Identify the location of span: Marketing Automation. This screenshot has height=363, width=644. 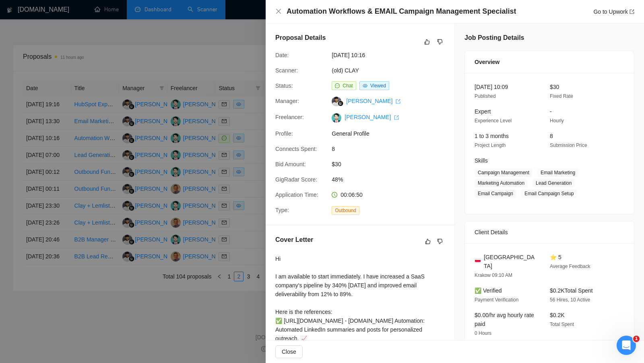
(501, 183).